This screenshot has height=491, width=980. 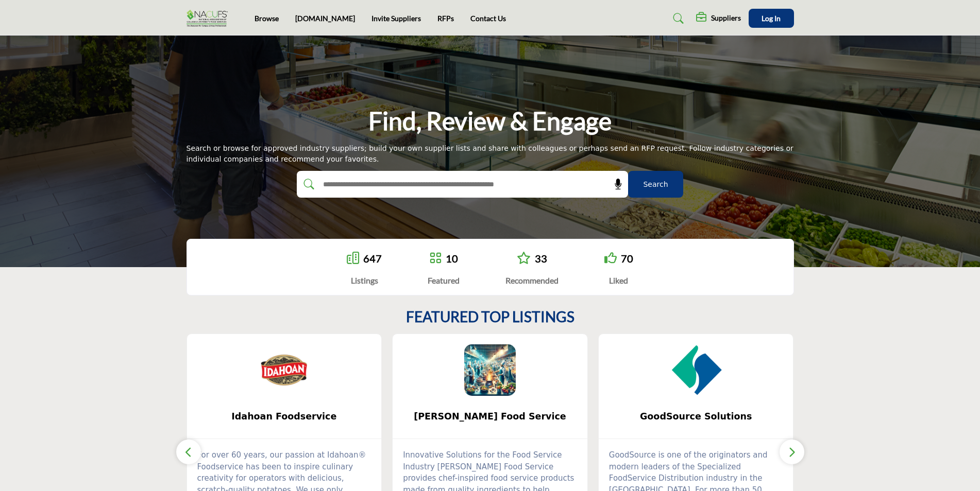 What do you see at coordinates (627, 258) in the screenshot?
I see `a: 70` at bounding box center [627, 258].